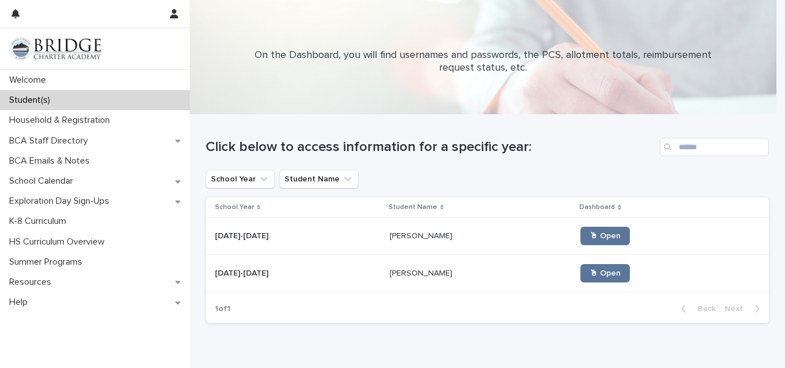  I want to click on p: Welcome, so click(30, 80).